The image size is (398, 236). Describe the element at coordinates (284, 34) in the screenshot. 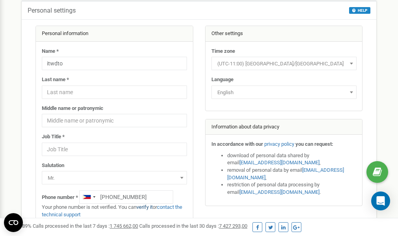

I see `div: Other settings` at that location.